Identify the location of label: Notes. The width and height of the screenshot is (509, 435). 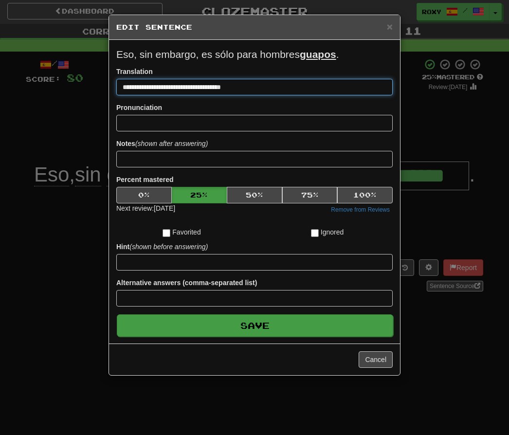
(162, 144).